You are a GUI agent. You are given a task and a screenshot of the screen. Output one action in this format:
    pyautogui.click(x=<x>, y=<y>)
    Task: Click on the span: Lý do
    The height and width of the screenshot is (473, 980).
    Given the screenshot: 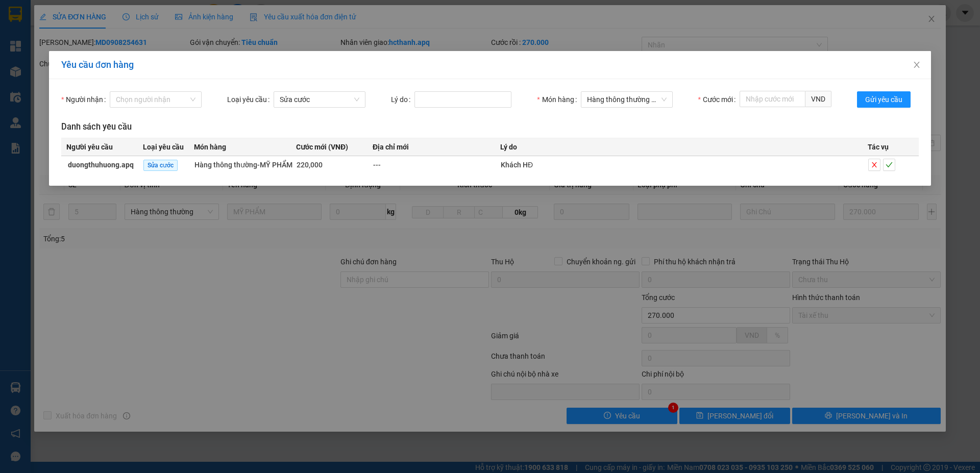 What is the action you would take?
    pyautogui.click(x=509, y=147)
    